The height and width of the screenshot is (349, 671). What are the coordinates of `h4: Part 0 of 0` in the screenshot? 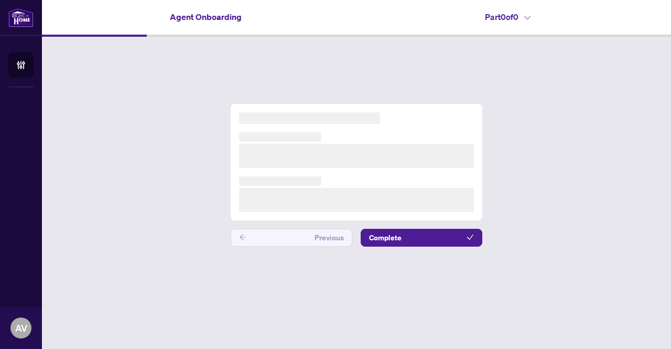 It's located at (507, 17).